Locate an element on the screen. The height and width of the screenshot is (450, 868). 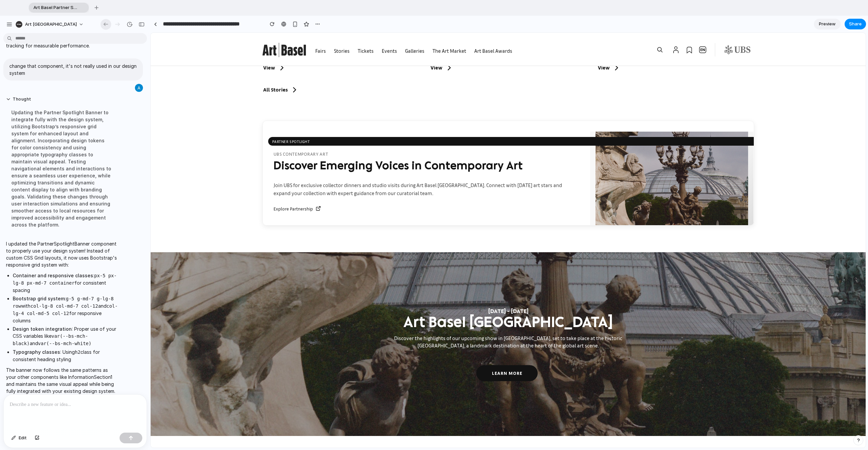
button: Open Language Selection Flyout is located at coordinates (552, 17).